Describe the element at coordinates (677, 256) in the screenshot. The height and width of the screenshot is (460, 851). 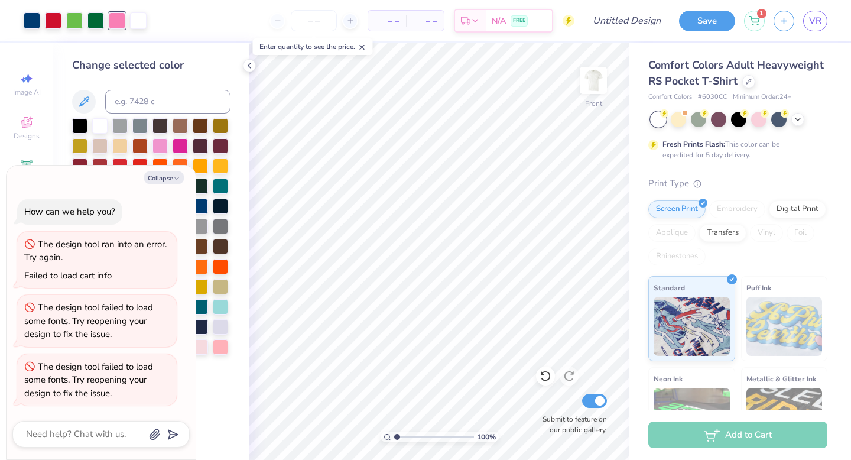
I see `div: Rhinestones` at that location.